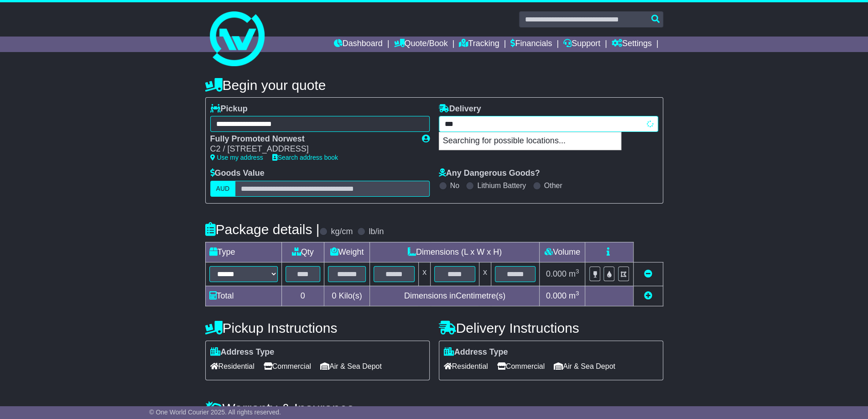 Image resolution: width=868 pixels, height=419 pixels. Describe the element at coordinates (551, 328) in the screenshot. I see `h4: Delivery Instructions` at that location.